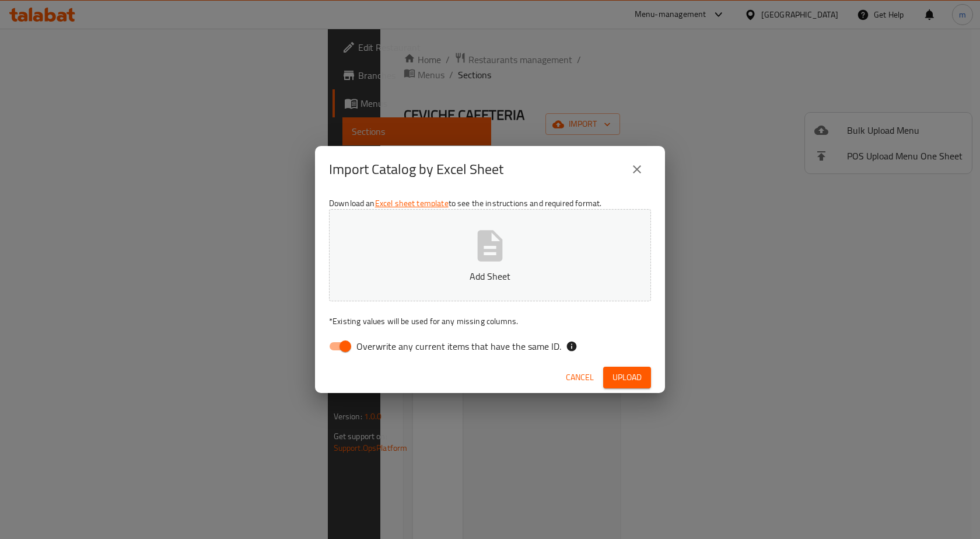 This screenshot has width=980, height=539. Describe the element at coordinates (458, 346) in the screenshot. I see `span: Overwrite any current items that have the same ID.` at that location.